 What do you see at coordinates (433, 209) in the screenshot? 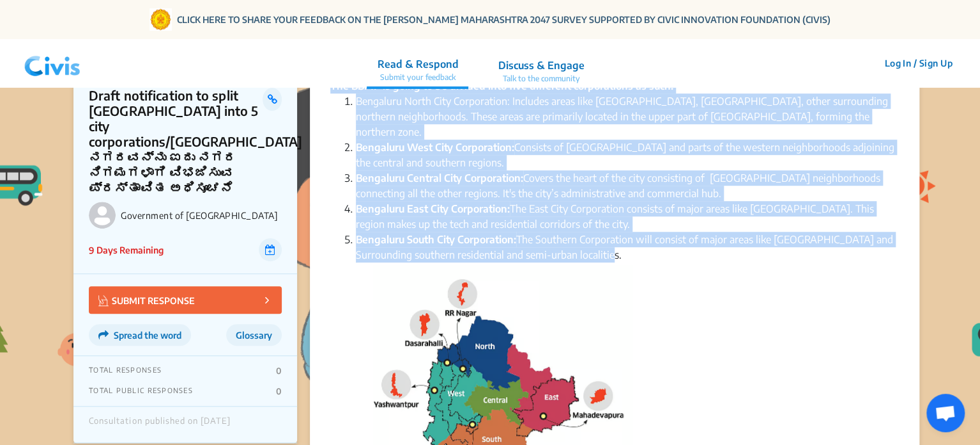
I see `strong: Bengaluru East City Corporation:` at bounding box center [433, 209].